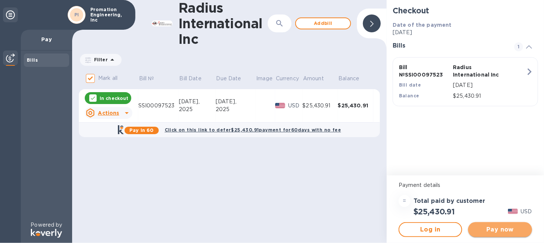 Image resolution: width=544 pixels, height=243 pixels. What do you see at coordinates (195, 78) in the screenshot?
I see `span: Bill Date` at bounding box center [195, 78].